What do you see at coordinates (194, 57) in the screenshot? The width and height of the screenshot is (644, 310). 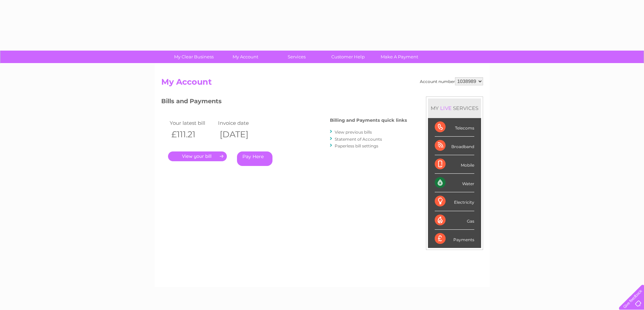 I see `a: My Clear Business` at bounding box center [194, 57].